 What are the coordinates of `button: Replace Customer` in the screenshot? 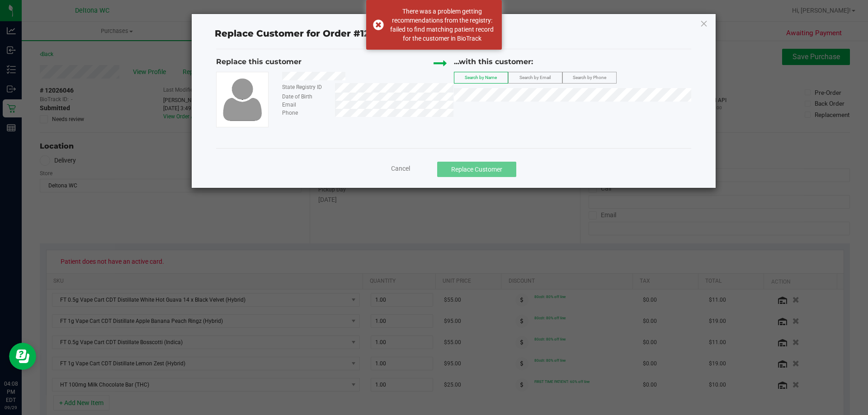 It's located at (477, 170).